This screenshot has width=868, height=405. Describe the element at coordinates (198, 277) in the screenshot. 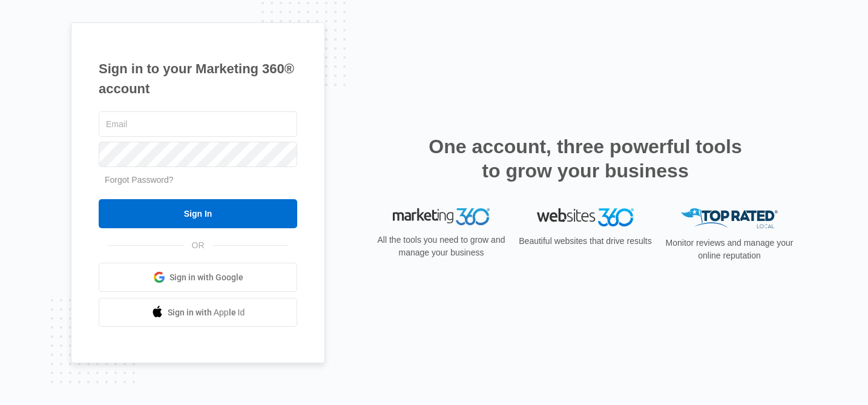

I see `a: Sign in with Google` at that location.